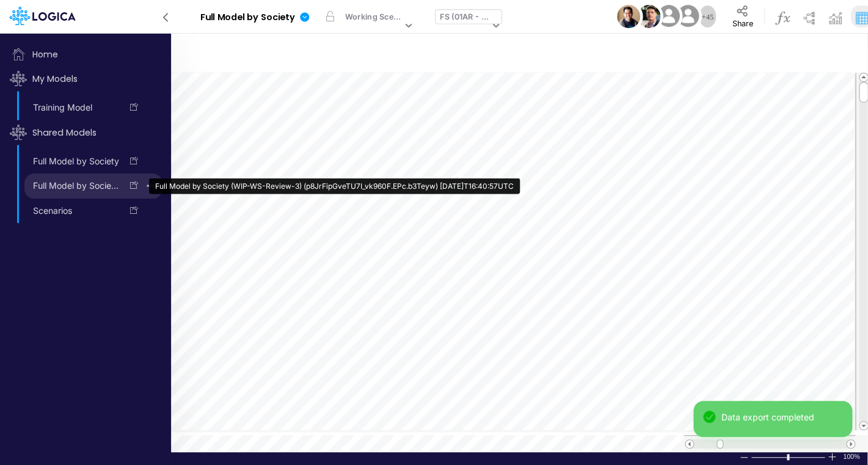 The image size is (868, 465). I want to click on input: Type a title here, so click(306, 51).